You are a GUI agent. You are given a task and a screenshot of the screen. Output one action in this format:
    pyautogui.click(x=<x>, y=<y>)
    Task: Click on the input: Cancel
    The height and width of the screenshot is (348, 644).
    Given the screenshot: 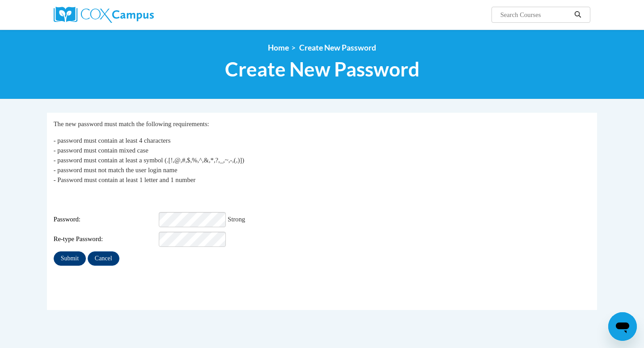 What is the action you would take?
    pyautogui.click(x=104, y=258)
    